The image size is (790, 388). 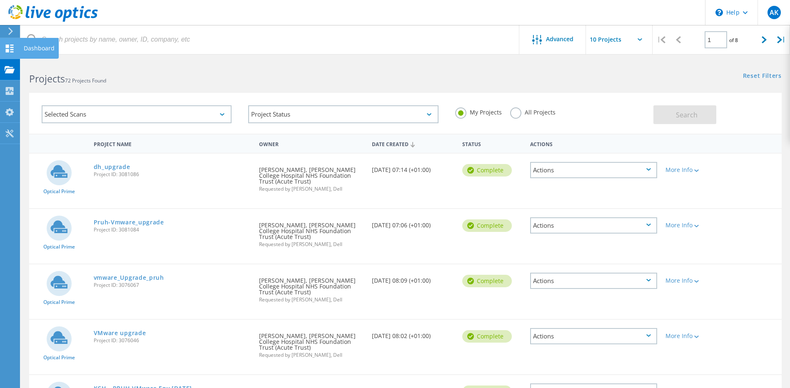 I want to click on div: Selected Scans, so click(x=137, y=114).